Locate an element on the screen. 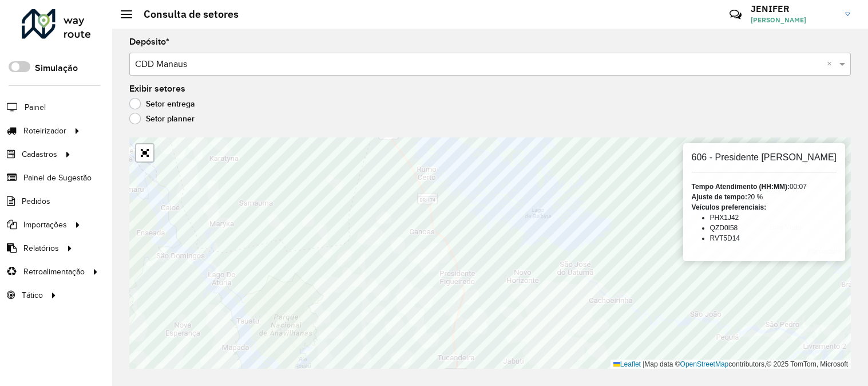  a: OpenStreetMap is located at coordinates (705, 364).